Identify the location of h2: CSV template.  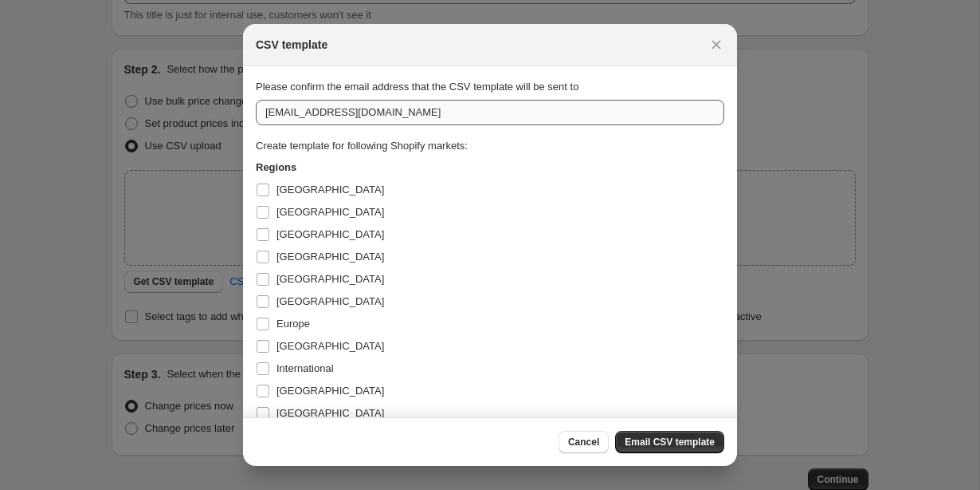
(292, 45).